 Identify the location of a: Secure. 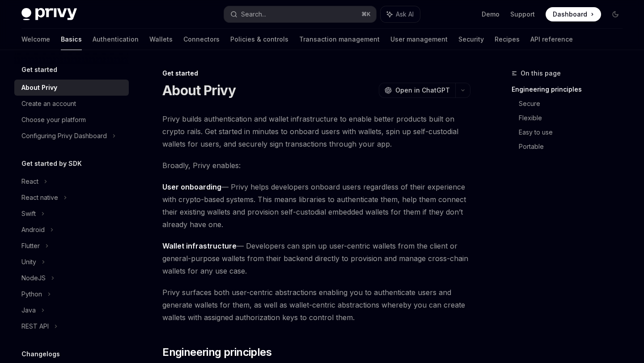
(574, 104).